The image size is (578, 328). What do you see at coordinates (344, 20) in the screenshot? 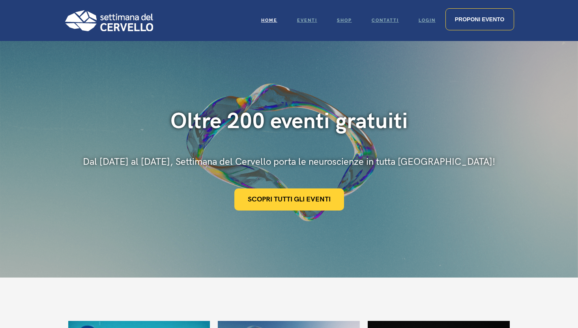
I see `span: Shop` at bounding box center [344, 20].